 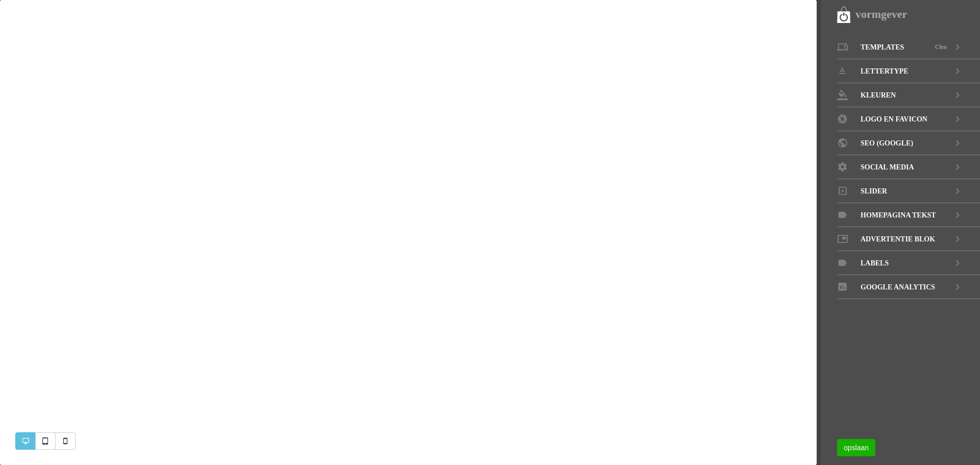 I want to click on span: SEO (GOOGLE), so click(x=886, y=143).